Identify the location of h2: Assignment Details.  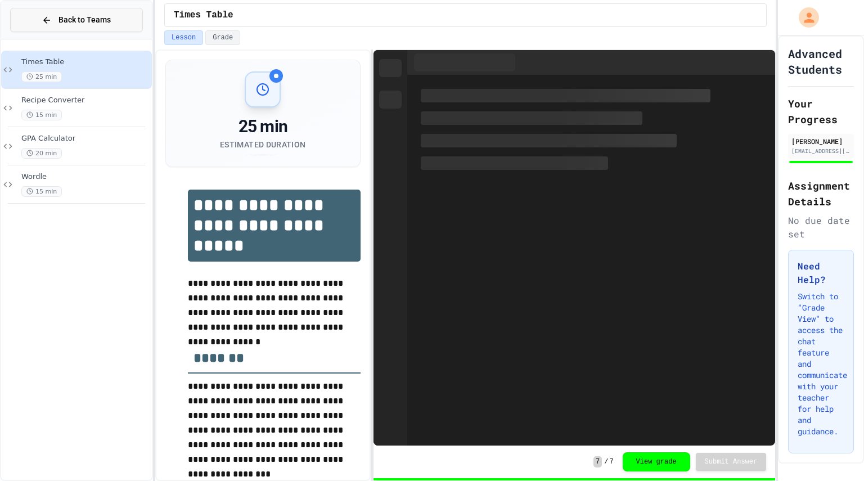
(821, 193).